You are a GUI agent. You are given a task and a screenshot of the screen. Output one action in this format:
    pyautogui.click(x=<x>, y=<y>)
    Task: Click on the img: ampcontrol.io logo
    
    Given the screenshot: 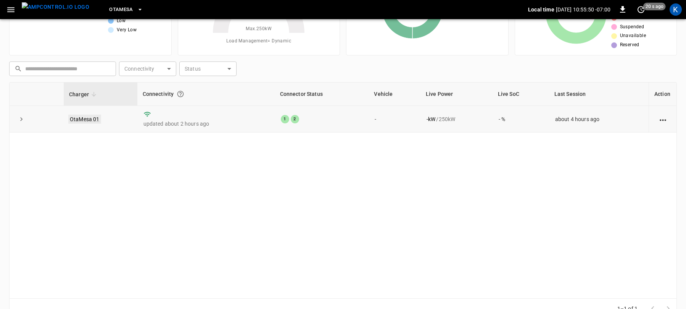 What is the action you would take?
    pyautogui.click(x=55, y=7)
    